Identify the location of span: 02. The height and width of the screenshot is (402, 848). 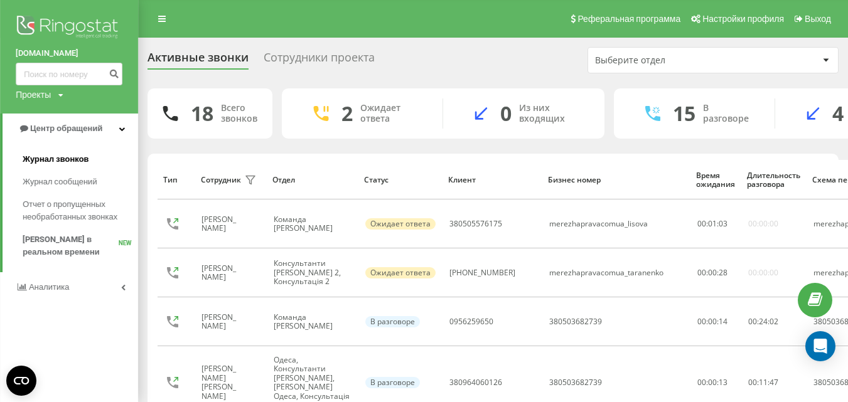
(774, 321).